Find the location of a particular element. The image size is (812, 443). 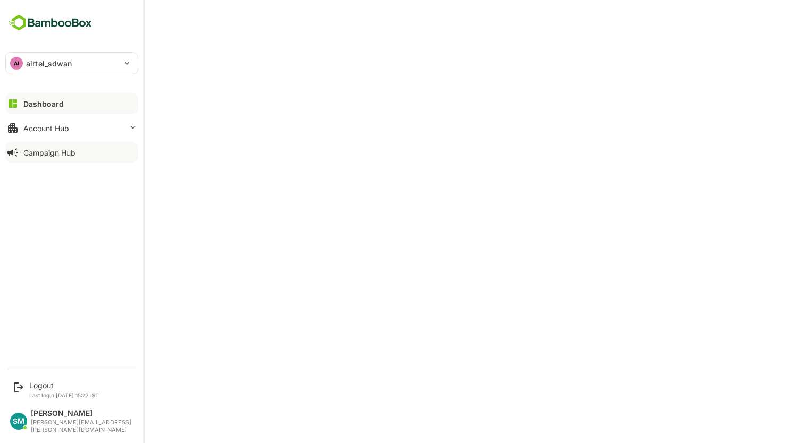

button: Account Hub is located at coordinates (72, 128).